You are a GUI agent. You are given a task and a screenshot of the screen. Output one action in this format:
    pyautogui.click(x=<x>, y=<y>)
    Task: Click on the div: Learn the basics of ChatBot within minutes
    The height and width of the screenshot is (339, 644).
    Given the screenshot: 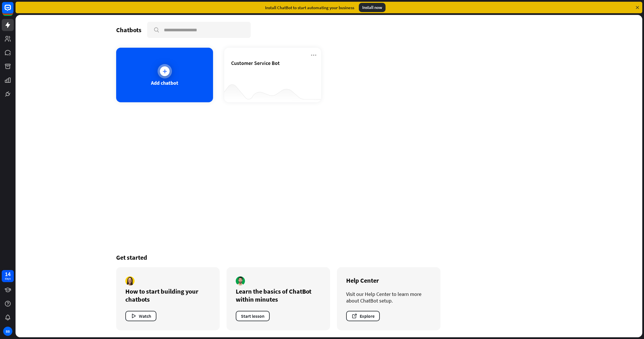 What is the action you would take?
    pyautogui.click(x=279, y=295)
    